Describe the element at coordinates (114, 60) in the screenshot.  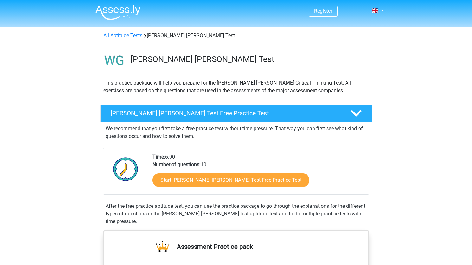
I see `img: watson glaser test` at that location.